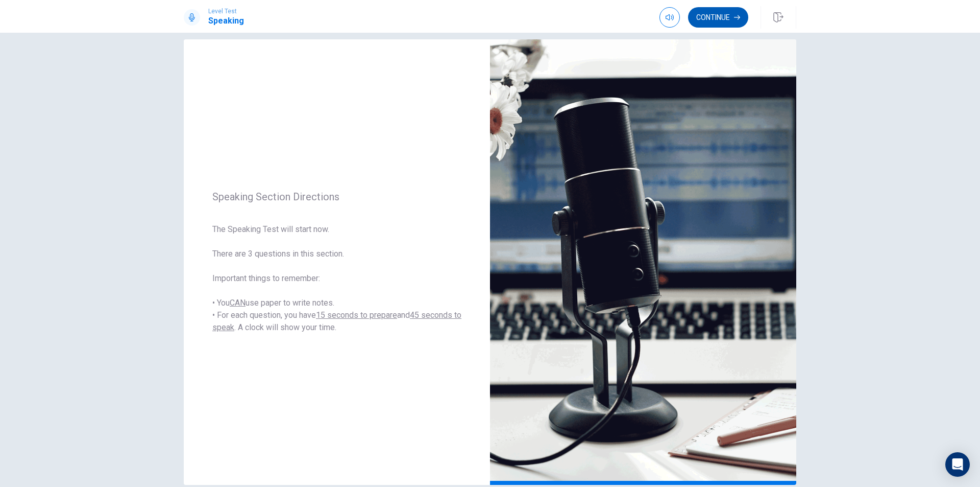 Image resolution: width=980 pixels, height=487 pixels. I want to click on u: CAN, so click(238, 303).